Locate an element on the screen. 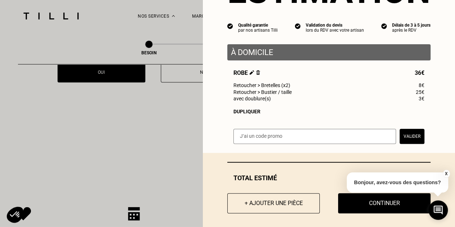 The image size is (455, 227). span: 3€ is located at coordinates (422, 99).